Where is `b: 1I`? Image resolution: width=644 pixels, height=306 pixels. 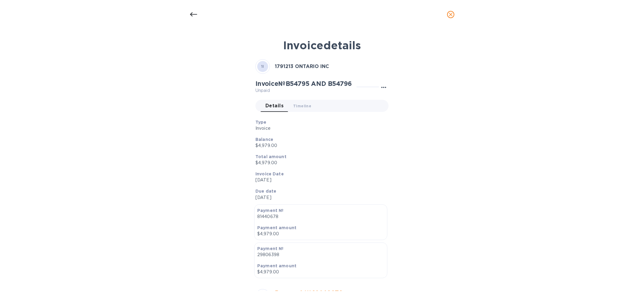
b: 1I is located at coordinates (263, 66).